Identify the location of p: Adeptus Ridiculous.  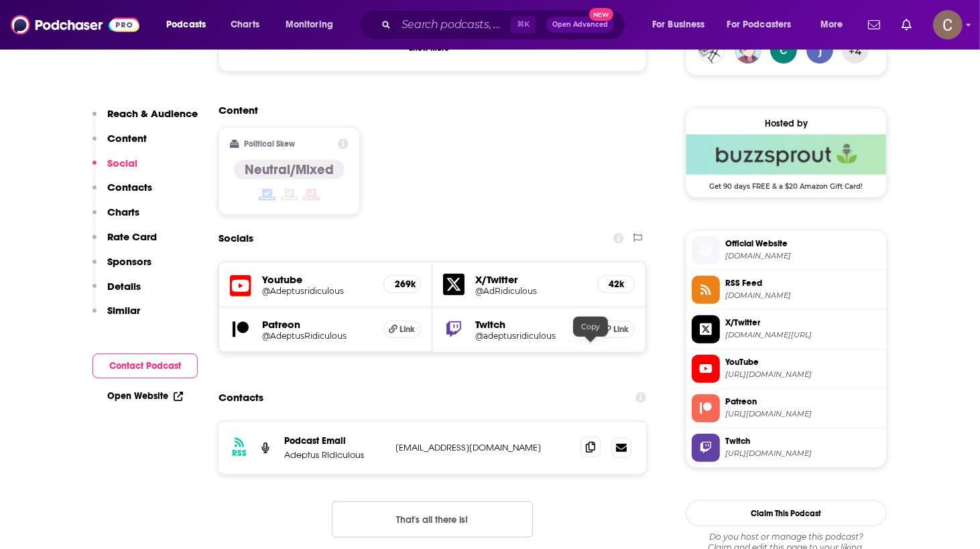
(335, 455).